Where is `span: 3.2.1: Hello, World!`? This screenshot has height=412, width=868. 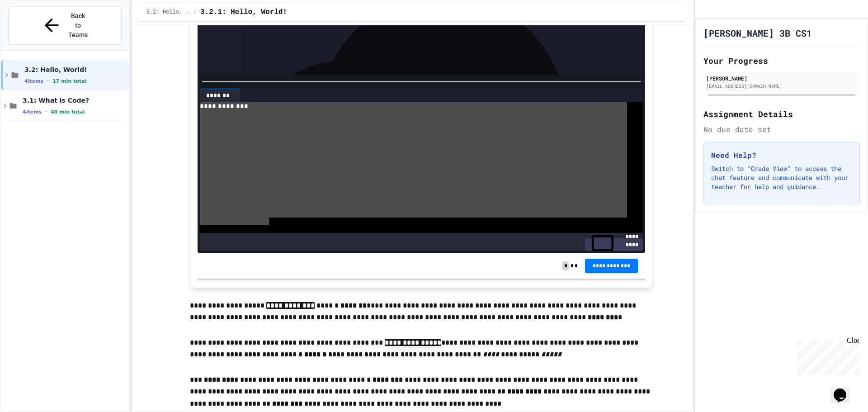
span: 3.2.1: Hello, World! is located at coordinates (244, 13).